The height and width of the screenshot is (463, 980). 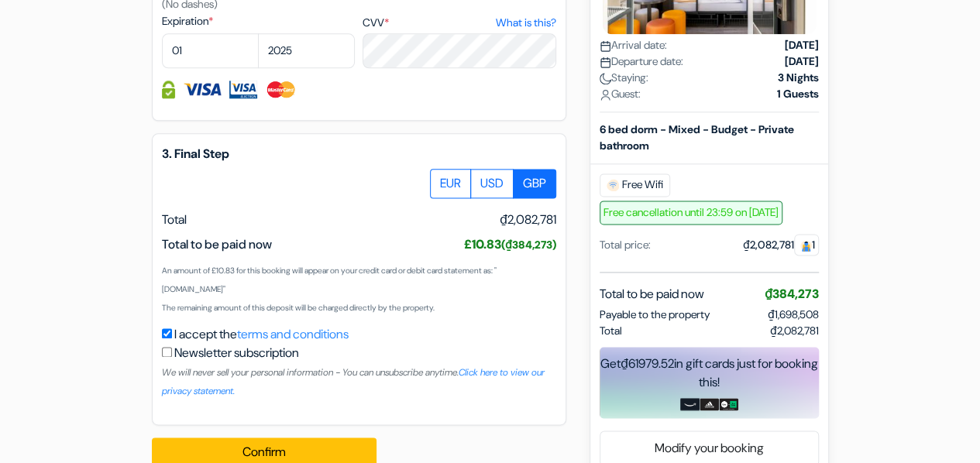 What do you see at coordinates (696, 137) in the screenshot?
I see `b: 6 bed dorm - Mixed - Budget - Private bathroom` at bounding box center [696, 137].